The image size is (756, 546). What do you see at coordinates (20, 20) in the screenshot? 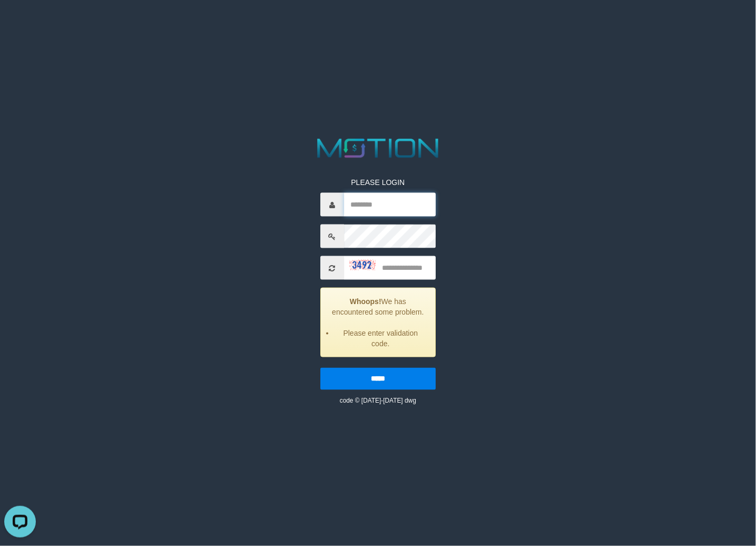
I see `button: Open LiveChat chat widget` at bounding box center [20, 20].